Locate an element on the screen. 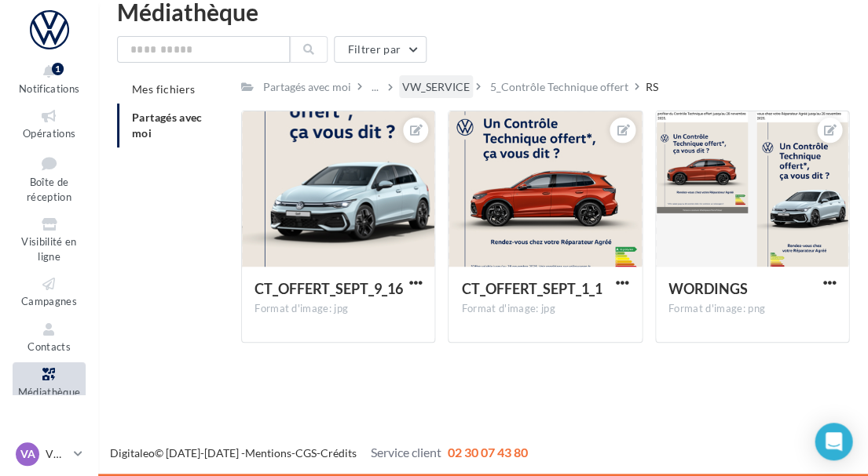 This screenshot has height=476, width=868. span: Visibilité en ligne is located at coordinates (49, 249).